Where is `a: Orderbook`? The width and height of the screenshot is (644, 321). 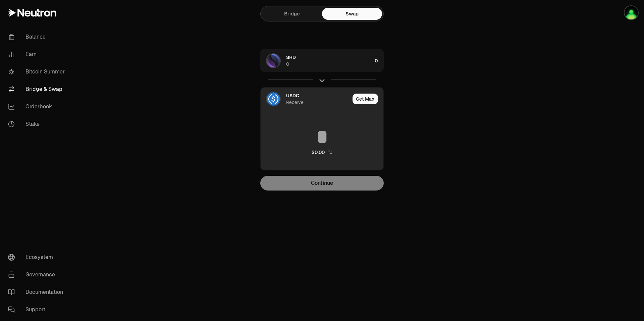 a: Orderbook is located at coordinates (38, 106).